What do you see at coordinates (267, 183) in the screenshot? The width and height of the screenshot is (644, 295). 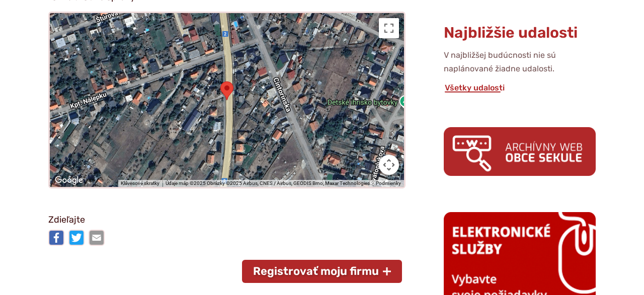 I see `span: Údaje máp ©2025 Obrázky ©2025 Airbus, CNES / Airbus, GEODIS Brno, Maxar Technologies` at bounding box center [267, 183].